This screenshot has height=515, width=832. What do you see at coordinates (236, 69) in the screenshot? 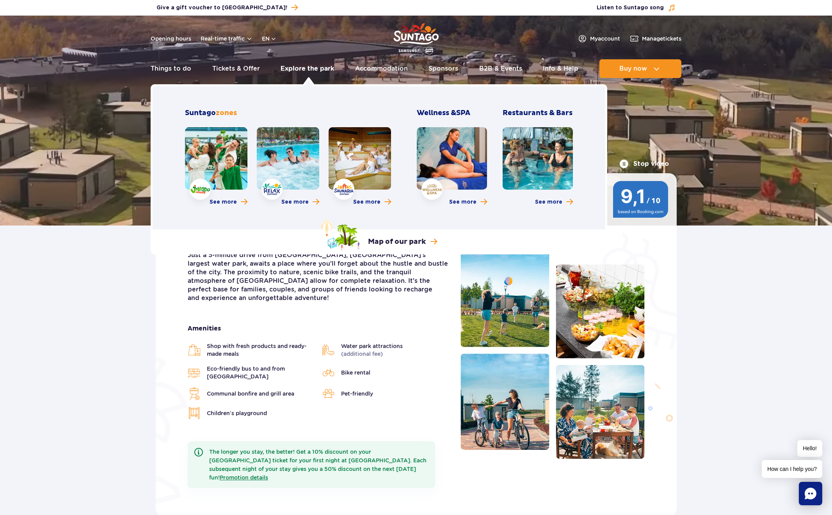
I see `a: Tickets & Offer` at bounding box center [236, 69].